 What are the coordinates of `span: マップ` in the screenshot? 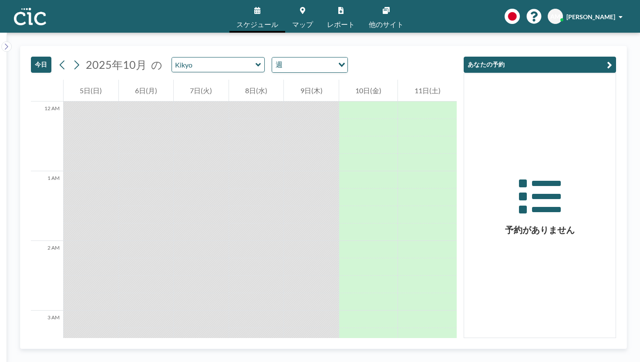 It's located at (302, 24).